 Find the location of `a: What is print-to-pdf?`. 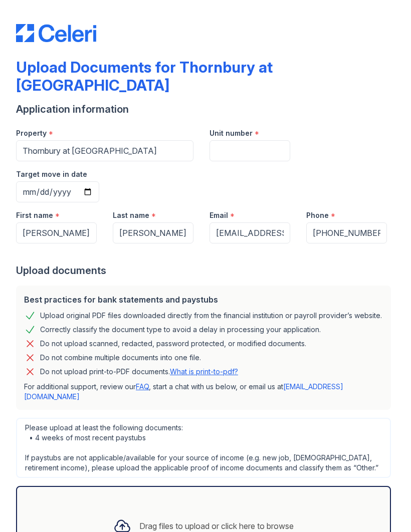

a: What is print-to-pdf? is located at coordinates (204, 371).